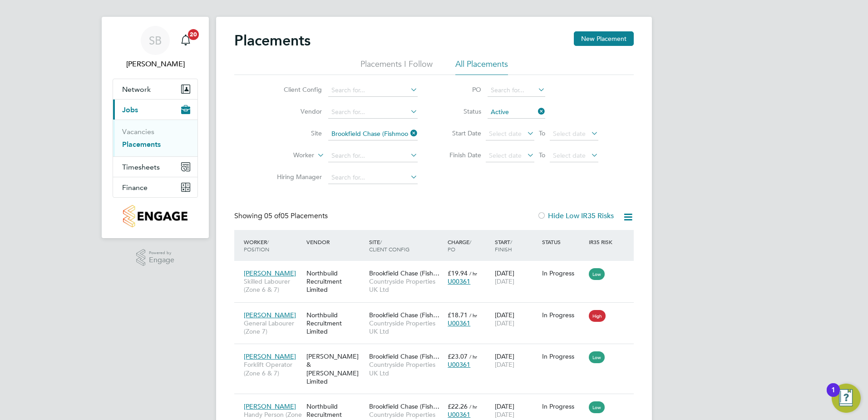 Image resolution: width=868 pixels, height=420 pixels. Describe the element at coordinates (193, 34) in the screenshot. I see `span: 20` at that location.